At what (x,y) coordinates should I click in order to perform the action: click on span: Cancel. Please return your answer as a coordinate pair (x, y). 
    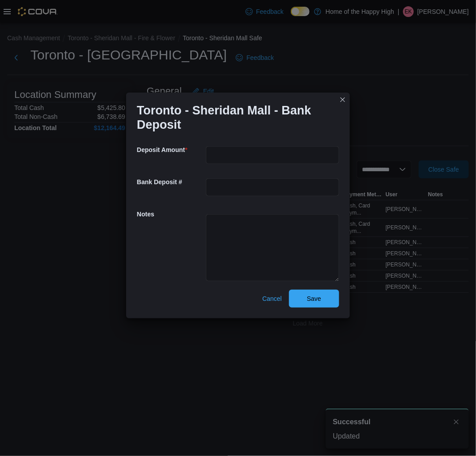
    Looking at the image, I should click on (272, 299).